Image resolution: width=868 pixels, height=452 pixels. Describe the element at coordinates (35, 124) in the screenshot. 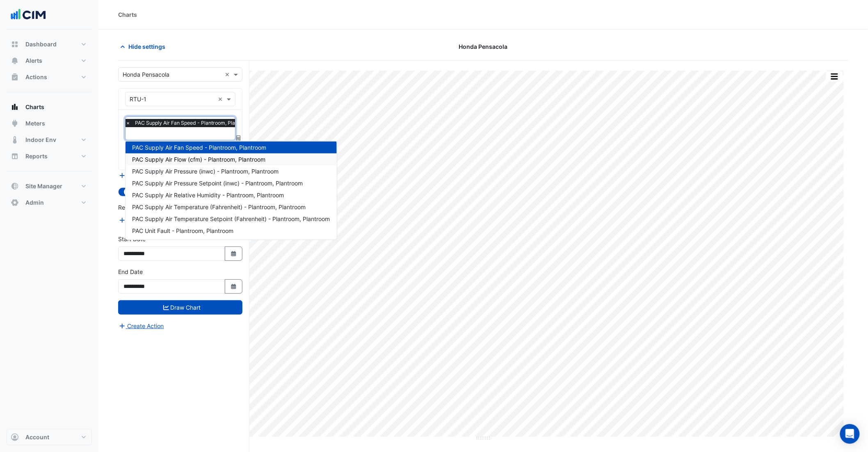

I see `span: Meters` at that location.